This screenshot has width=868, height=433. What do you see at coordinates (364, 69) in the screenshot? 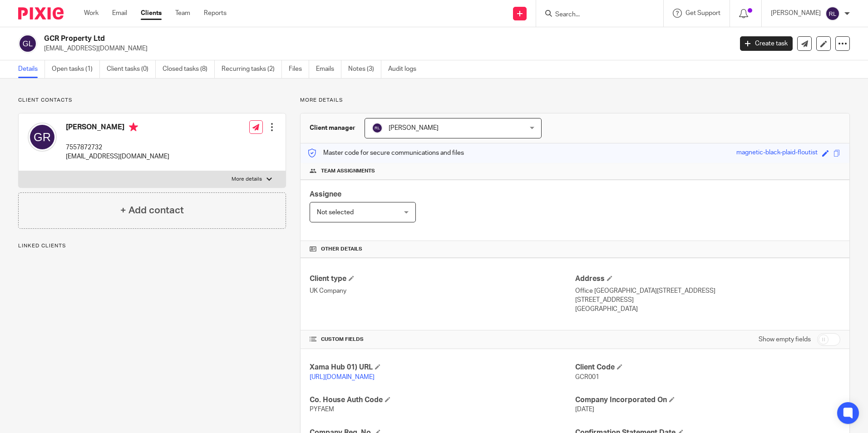
I see `a: Notes (3)` at bounding box center [364, 69].